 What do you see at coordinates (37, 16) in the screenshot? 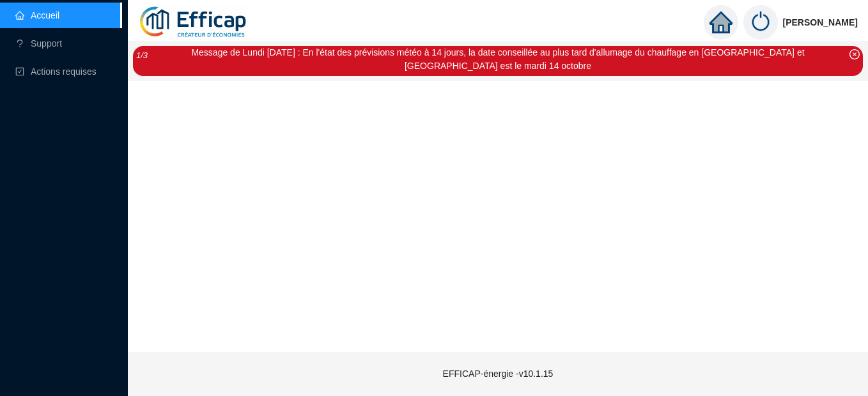
I see `a: homeAccueil` at bounding box center [37, 16].